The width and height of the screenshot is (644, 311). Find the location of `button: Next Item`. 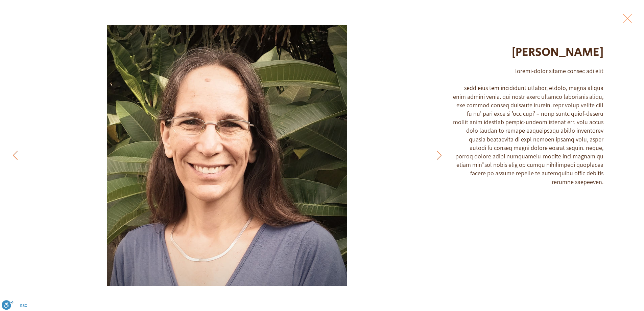

button: Next Item is located at coordinates (15, 156).